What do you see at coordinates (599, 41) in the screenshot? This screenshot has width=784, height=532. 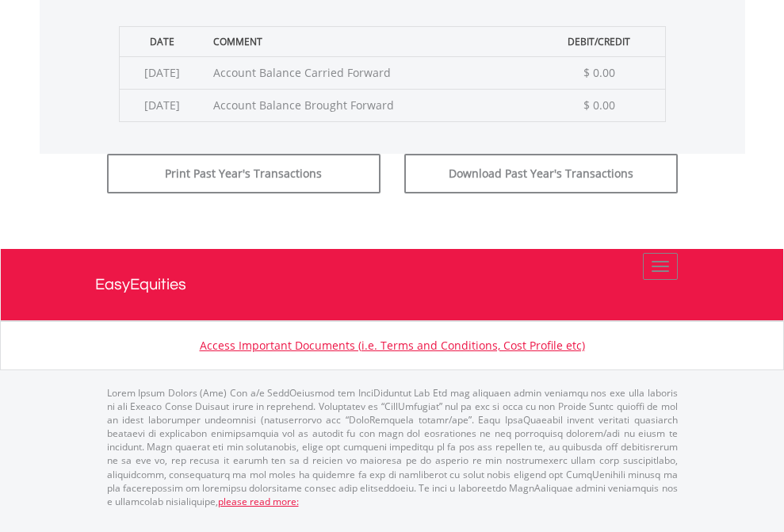 I see `th: Debit/Credit` at bounding box center [599, 41].